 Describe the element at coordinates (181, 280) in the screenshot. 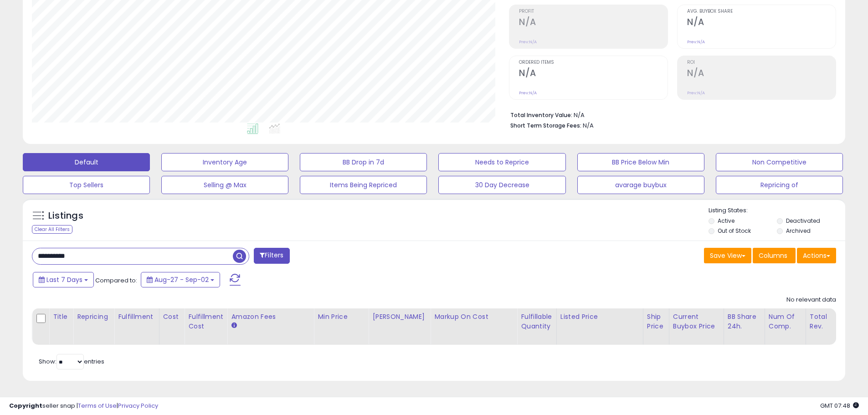

I see `button: Aug-27 - Sep-02` at that location.